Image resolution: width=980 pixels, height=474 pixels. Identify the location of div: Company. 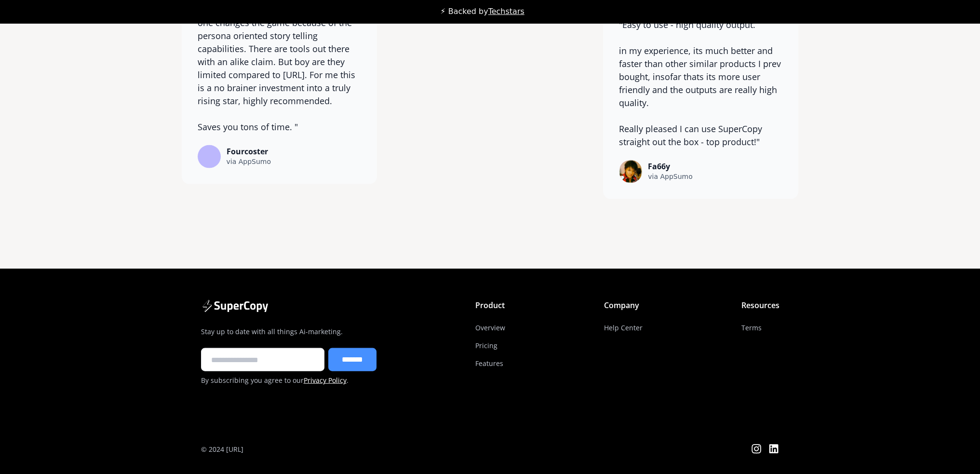
(621, 305).